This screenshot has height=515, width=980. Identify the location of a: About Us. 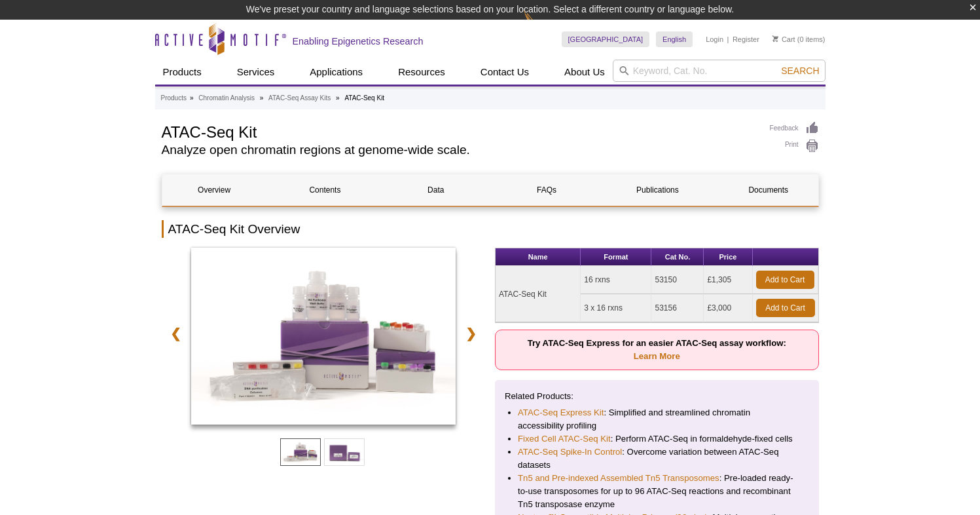
(585, 72).